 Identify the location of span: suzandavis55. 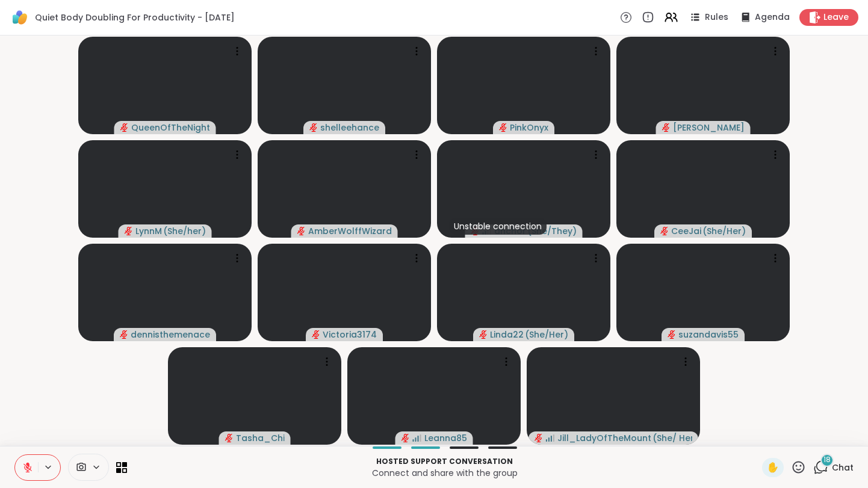
(708, 335).